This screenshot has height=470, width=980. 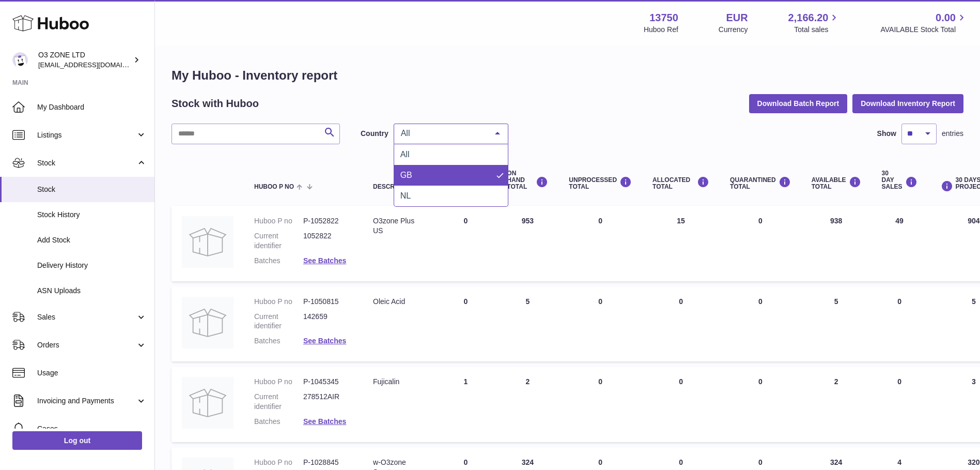 I want to click on span: Huboo P no, so click(x=274, y=187).